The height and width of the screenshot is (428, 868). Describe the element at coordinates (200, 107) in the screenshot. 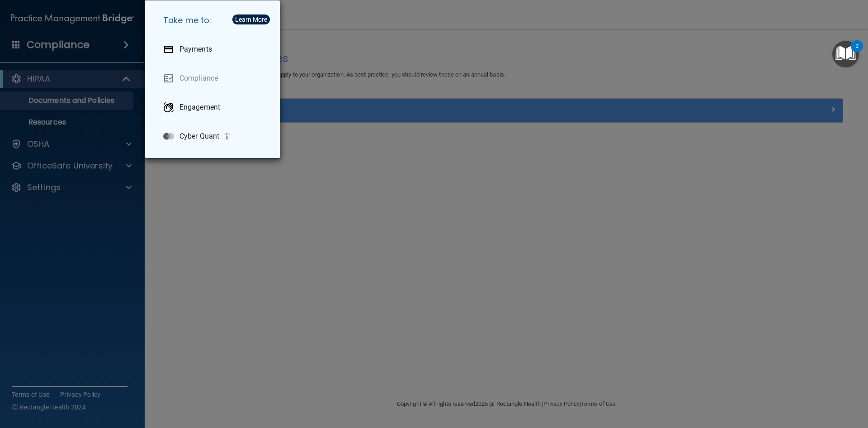

I see `p: Engagement` at that location.